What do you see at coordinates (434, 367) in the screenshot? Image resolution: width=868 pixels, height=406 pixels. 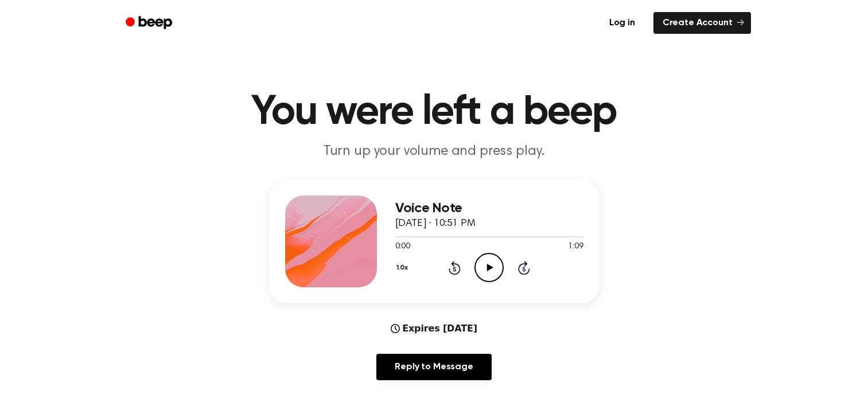 I see `a: Reply to Message` at bounding box center [434, 367].